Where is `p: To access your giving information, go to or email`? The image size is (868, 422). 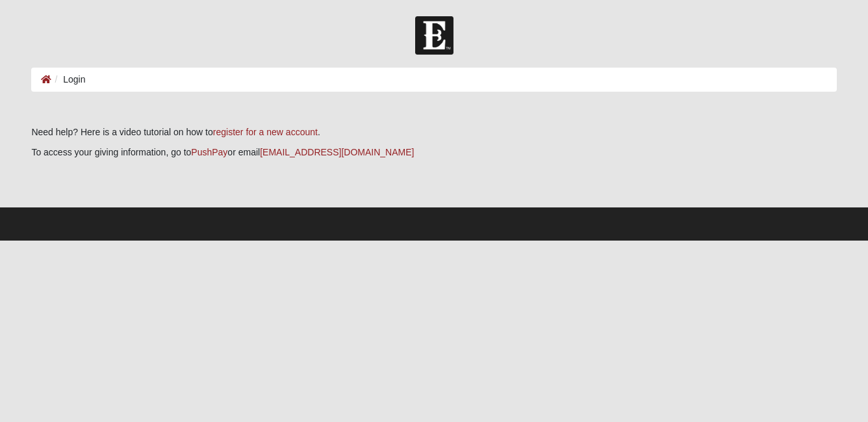
p: To access your giving information, go to or email is located at coordinates (434, 152).